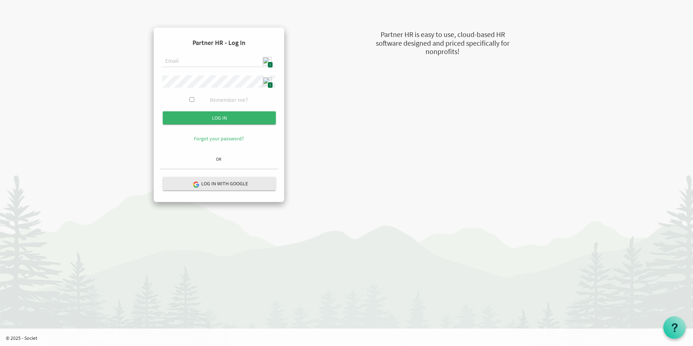  I want to click on h6: OR, so click(219, 159).